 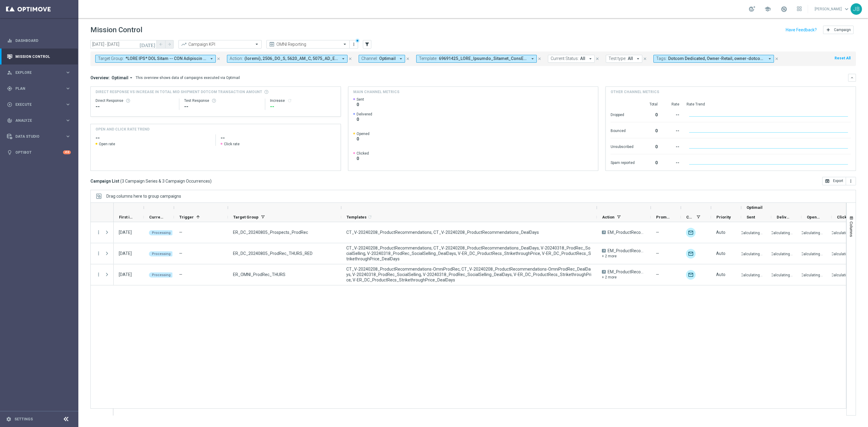 I want to click on div: Rate Trend, so click(x=768, y=104).